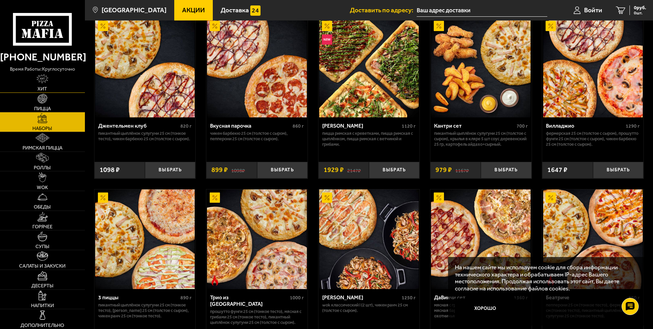 The image size is (653, 329). What do you see at coordinates (145, 136) in the screenshot?
I see `p: Пикантный цыплёнок сулугуни 25 см (тонкое тесто), Чикен Барбекю 25 см (толстое с сыром).` at bounding box center [145, 136].